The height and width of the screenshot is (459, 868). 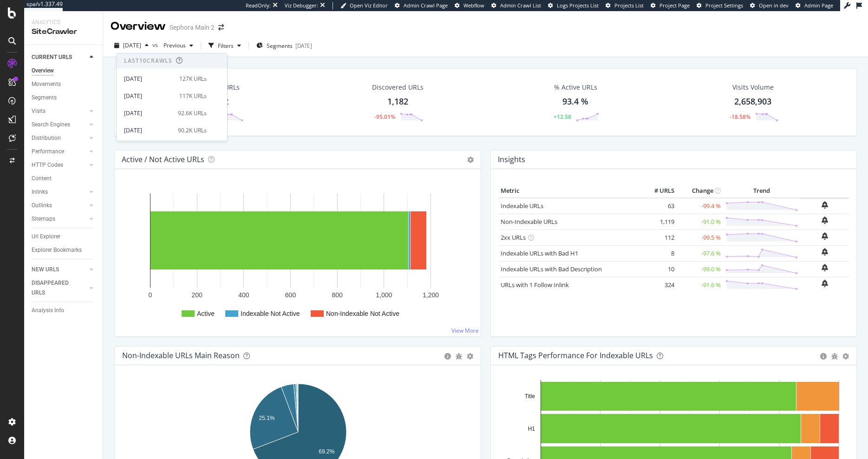 What do you see at coordinates (629, 5) in the screenshot?
I see `span: Projects List` at bounding box center [629, 5].